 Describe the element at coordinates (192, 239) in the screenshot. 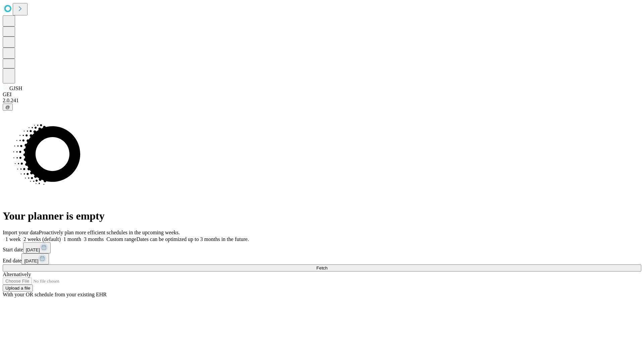

I see `span: Dates can be optimized up to 3 months in the future.` at that location.